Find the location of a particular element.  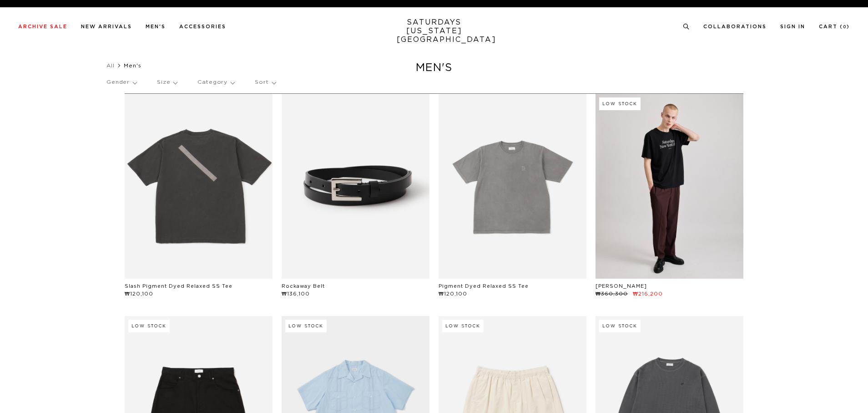

a: Accessories is located at coordinates (202, 26).